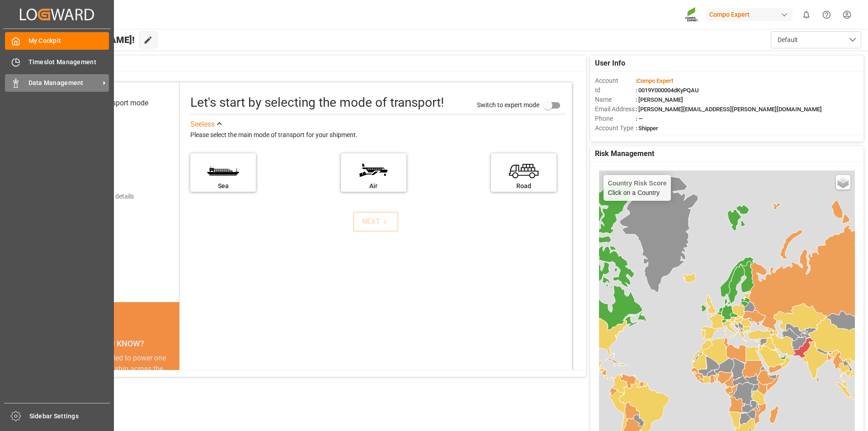 The height and width of the screenshot is (431, 868). I want to click on span: User Info, so click(610, 63).